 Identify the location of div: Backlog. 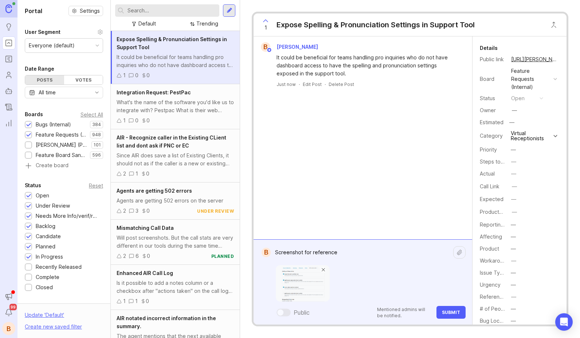
(46, 226).